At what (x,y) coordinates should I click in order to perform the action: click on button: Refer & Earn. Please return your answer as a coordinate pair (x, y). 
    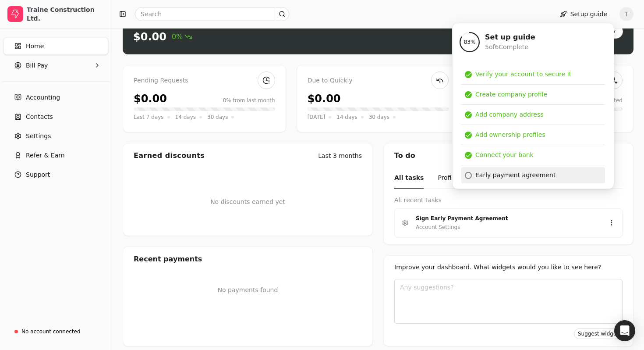
    Looking at the image, I should click on (55, 155).